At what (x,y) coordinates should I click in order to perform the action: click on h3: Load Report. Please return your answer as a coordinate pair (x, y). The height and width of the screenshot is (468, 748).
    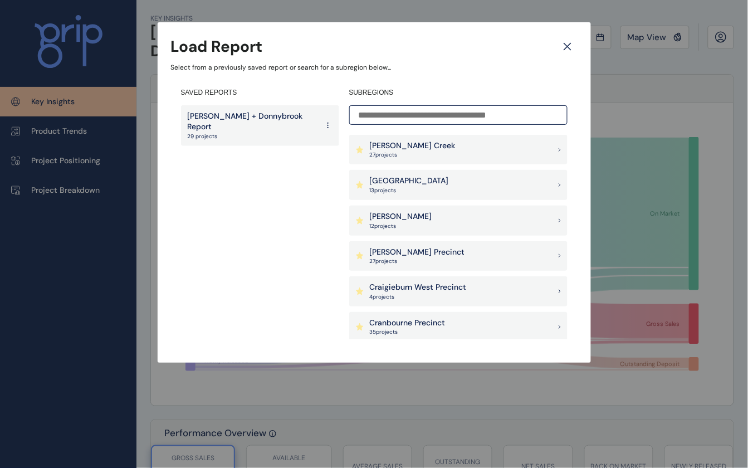
    Looking at the image, I should click on (217, 46).